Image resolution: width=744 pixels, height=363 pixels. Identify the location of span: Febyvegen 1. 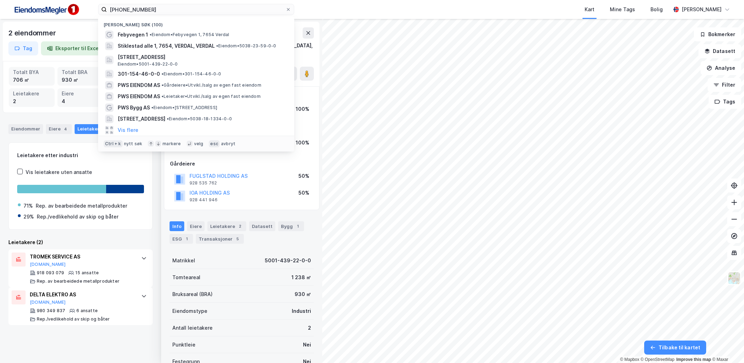
(133, 35).